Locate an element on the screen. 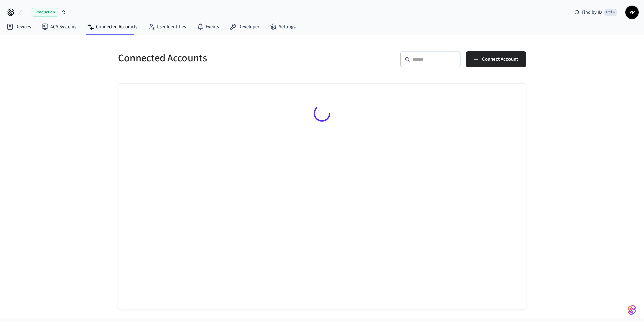 Image resolution: width=644 pixels, height=322 pixels. button: PP is located at coordinates (631, 13).